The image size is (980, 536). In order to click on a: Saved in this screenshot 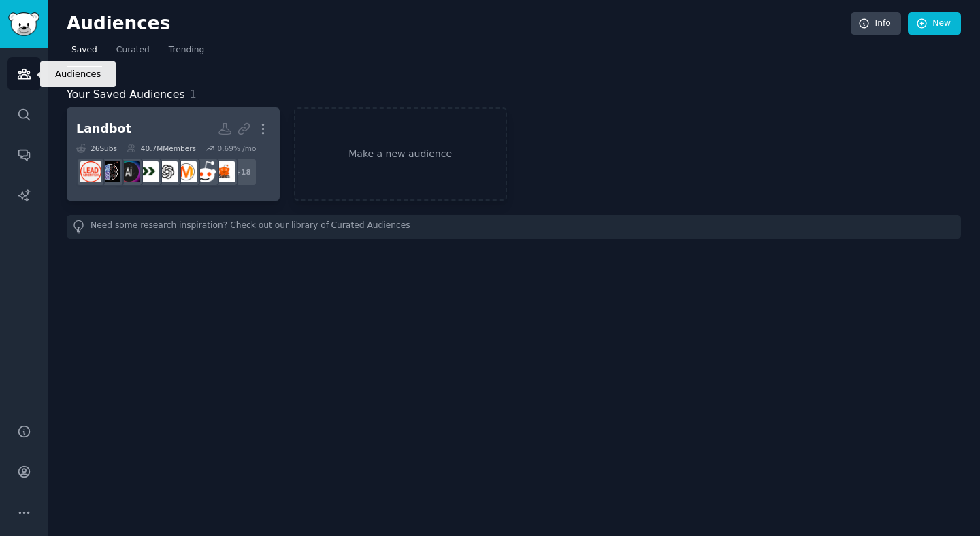, I will do `click(84, 53)`.